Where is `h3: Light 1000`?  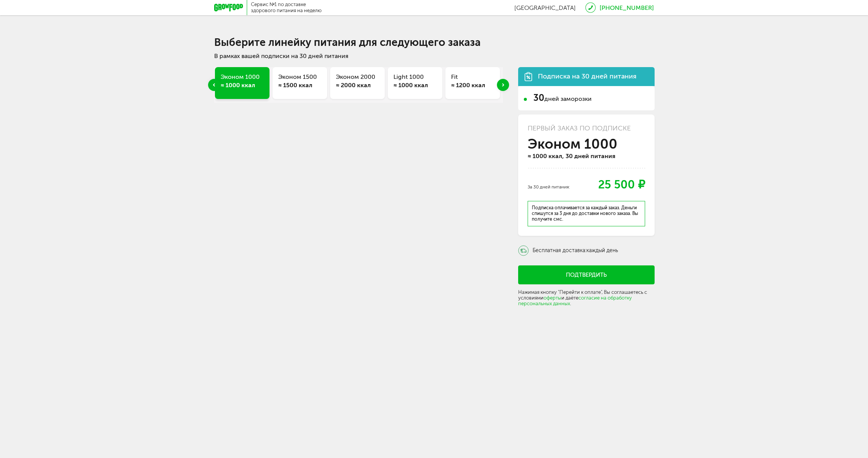 h3: Light 1000 is located at coordinates (415, 77).